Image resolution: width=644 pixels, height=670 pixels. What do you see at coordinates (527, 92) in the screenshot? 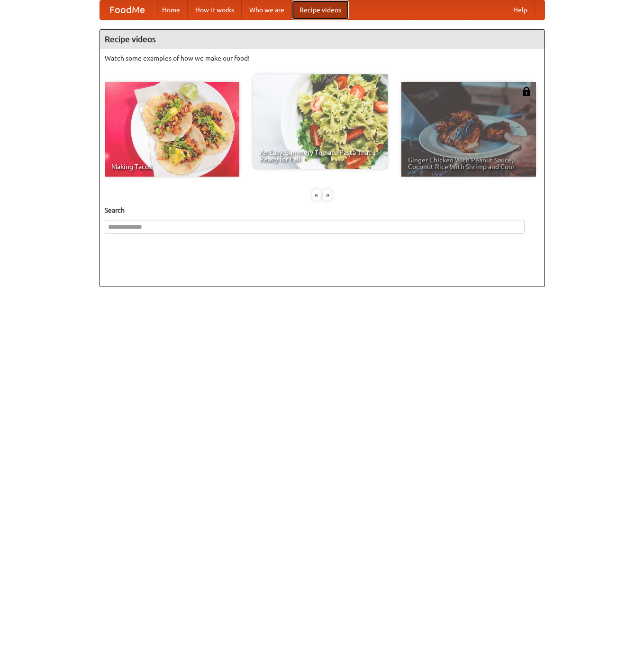
I see `img: 483408.png` at bounding box center [527, 92].